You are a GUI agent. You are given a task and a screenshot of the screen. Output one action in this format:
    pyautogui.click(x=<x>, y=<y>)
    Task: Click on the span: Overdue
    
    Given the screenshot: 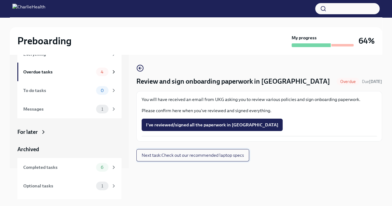 What is the action you would take?
    pyautogui.click(x=348, y=81)
    